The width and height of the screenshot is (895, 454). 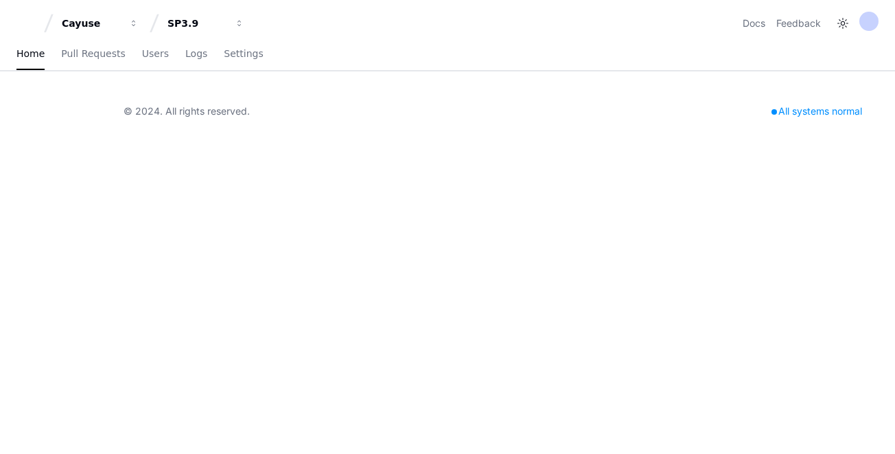 I want to click on span: Users, so click(x=155, y=54).